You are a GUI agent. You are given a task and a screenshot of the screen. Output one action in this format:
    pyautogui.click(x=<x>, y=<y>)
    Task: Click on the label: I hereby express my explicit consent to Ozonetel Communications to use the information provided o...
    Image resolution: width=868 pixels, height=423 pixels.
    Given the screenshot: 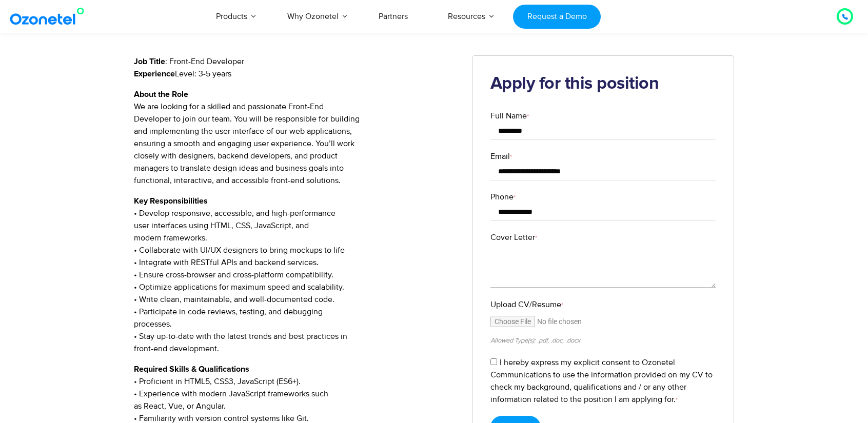 What is the action you would take?
    pyautogui.click(x=602, y=382)
    